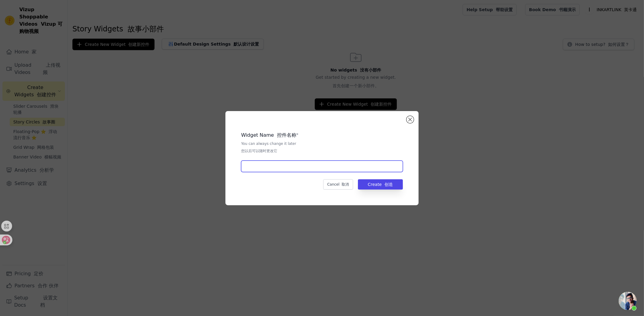 Image resolution: width=644 pixels, height=316 pixels. What do you see at coordinates (268, 135) in the screenshot?
I see `legend: Widget Name` at bounding box center [268, 135].